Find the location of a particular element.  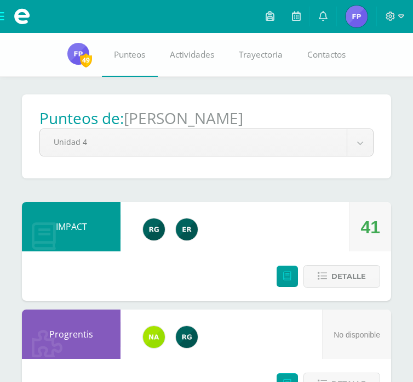

div: 41 is located at coordinates (371, 227).